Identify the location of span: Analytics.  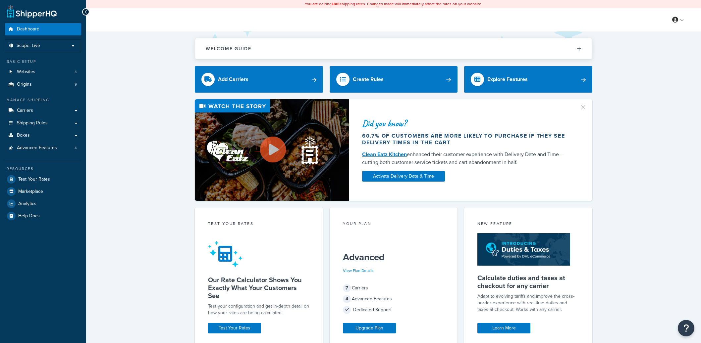
(27, 204).